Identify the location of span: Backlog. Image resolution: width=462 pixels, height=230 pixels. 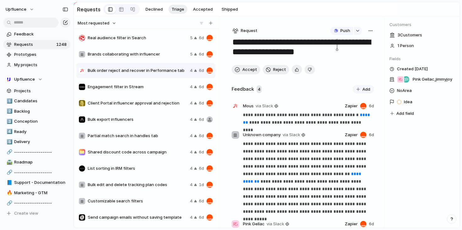
(41, 111).